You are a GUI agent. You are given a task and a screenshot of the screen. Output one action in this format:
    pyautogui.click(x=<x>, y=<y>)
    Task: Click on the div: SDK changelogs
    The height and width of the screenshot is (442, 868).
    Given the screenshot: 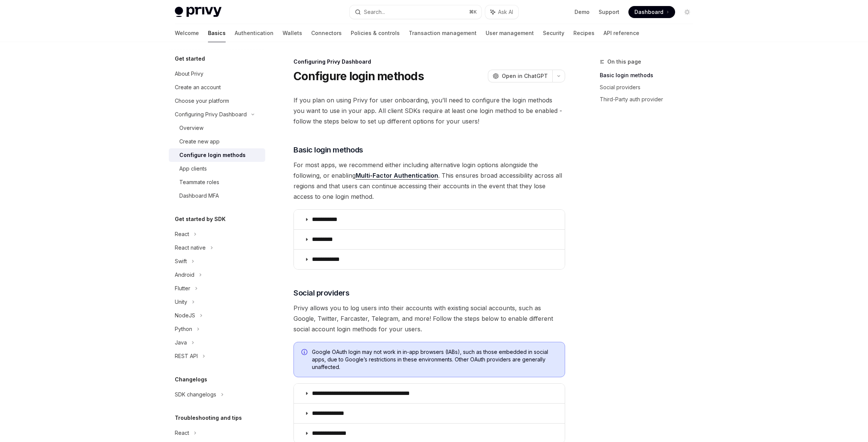 What is the action you would take?
    pyautogui.click(x=195, y=395)
    